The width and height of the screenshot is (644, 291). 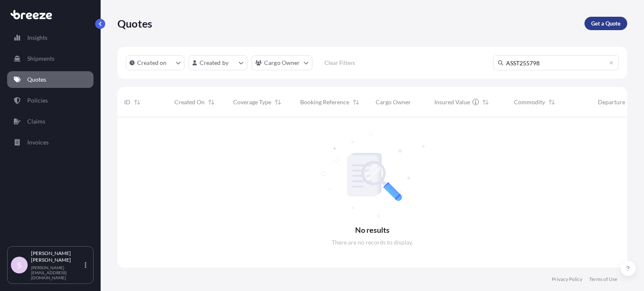 I want to click on span: ID, so click(x=127, y=102).